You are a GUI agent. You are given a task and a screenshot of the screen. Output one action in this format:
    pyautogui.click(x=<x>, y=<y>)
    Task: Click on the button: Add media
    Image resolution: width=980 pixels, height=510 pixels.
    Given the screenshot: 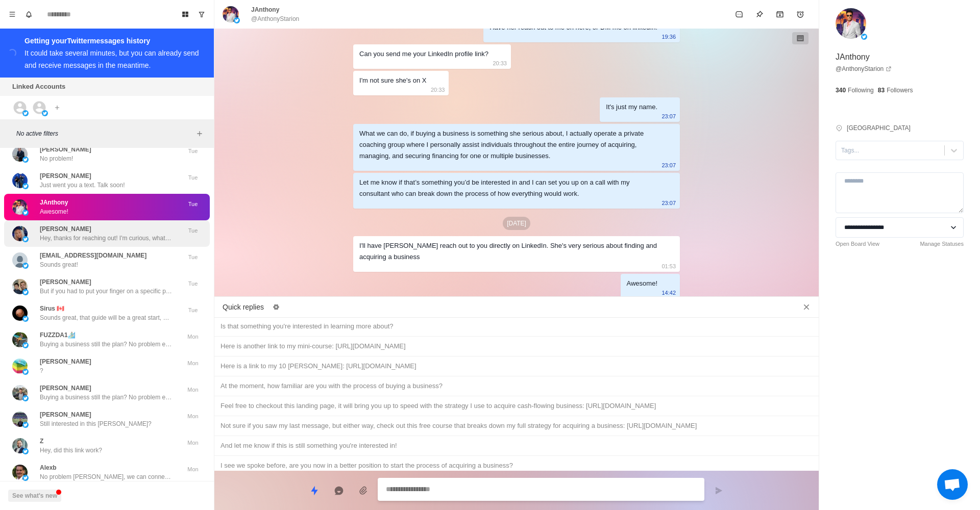 What is the action you would take?
    pyautogui.click(x=364, y=491)
    